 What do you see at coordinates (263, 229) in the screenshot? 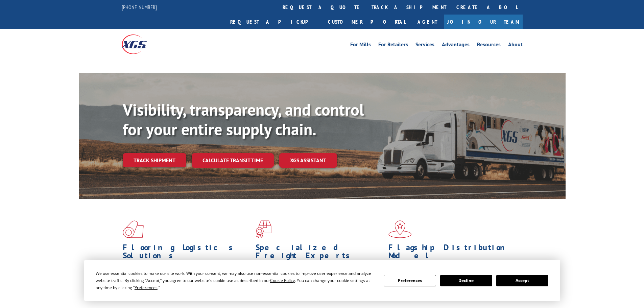
I see `img: xgs-icon-focused-on-flooring-red` at bounding box center [263, 229].